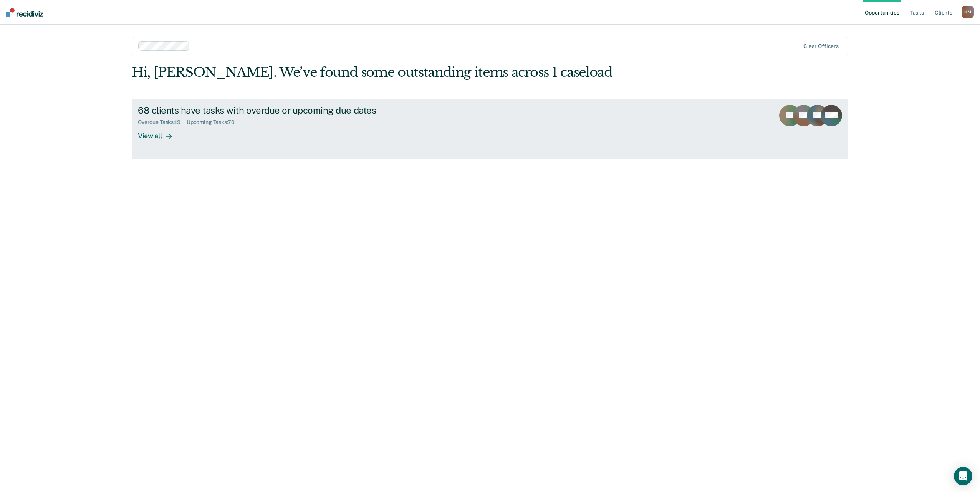 This screenshot has height=493, width=980. What do you see at coordinates (963, 476) in the screenshot?
I see `div: Open Intercom Messenger` at bounding box center [963, 476].